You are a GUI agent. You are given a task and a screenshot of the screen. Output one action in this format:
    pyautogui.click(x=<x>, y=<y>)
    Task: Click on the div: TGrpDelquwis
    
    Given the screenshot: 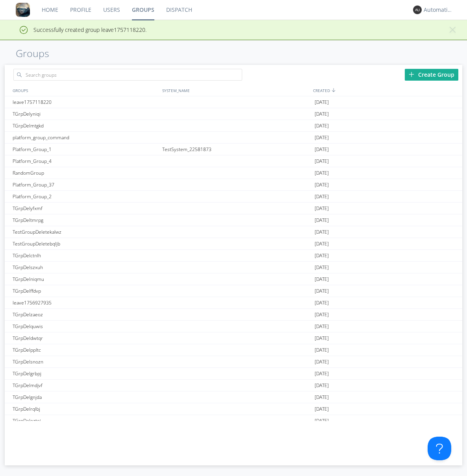 What is the action you would take?
    pyautogui.click(x=85, y=326)
    